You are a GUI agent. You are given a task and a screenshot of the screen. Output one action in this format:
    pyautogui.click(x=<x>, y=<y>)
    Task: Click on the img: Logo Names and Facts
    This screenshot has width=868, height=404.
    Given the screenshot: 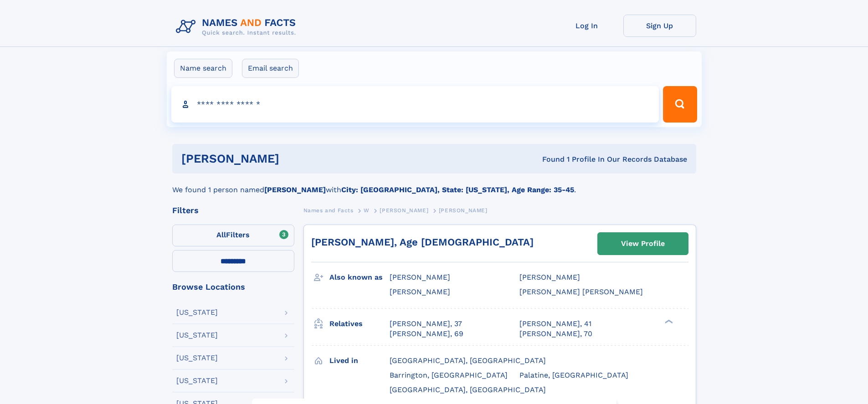 What is the action you would take?
    pyautogui.click(x=238, y=27)
    